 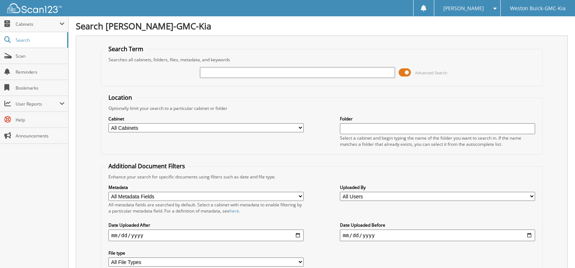 What do you see at coordinates (322, 108) in the screenshot?
I see `div: Optionally limit your search to a particular cabinet or folder` at bounding box center [322, 108].